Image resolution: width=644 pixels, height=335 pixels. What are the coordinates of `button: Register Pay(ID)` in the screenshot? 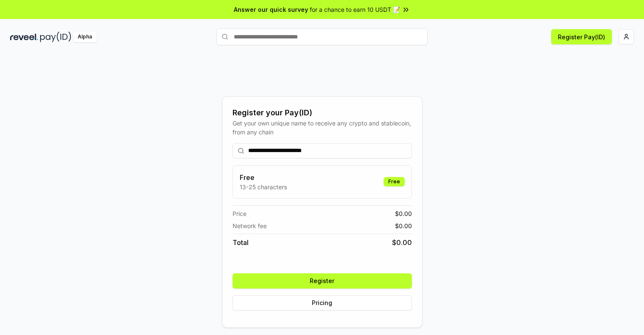 It's located at (582, 37).